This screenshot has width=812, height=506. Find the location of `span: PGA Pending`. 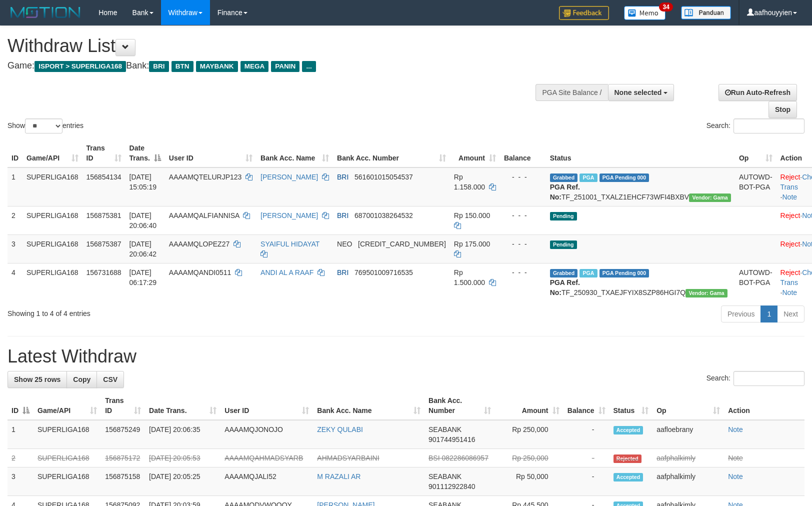

span: PGA Pending is located at coordinates (625, 273).